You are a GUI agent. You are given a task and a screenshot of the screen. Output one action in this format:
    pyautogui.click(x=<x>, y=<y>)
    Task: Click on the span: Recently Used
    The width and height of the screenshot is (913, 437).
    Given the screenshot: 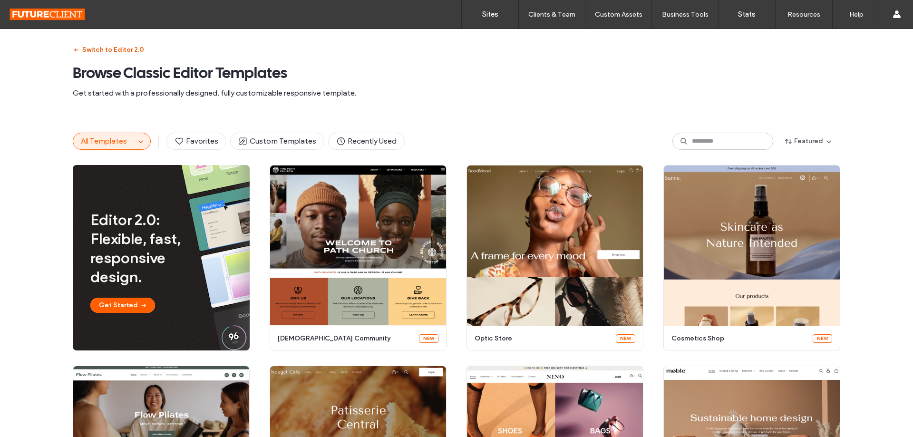 What is the action you would take?
    pyautogui.click(x=366, y=141)
    